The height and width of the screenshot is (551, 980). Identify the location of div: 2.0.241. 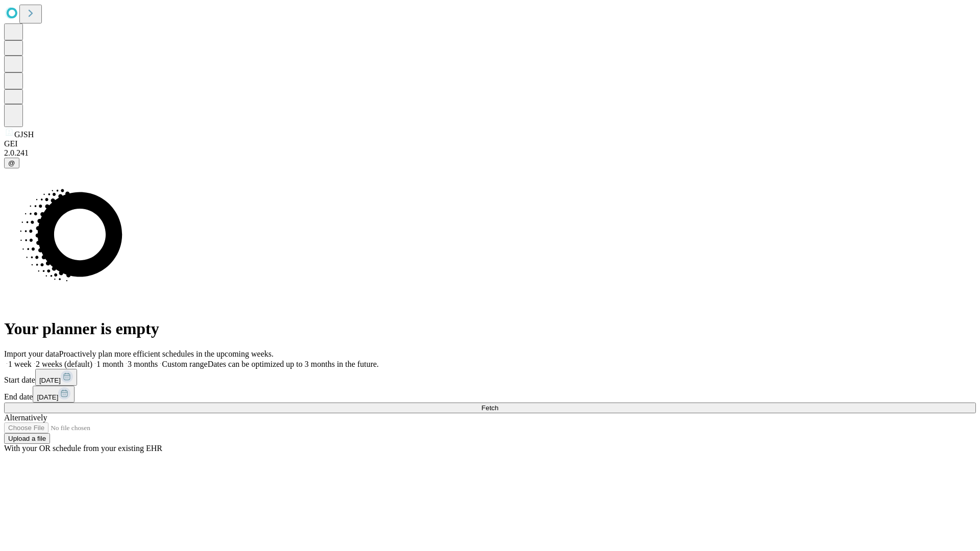
(490, 153).